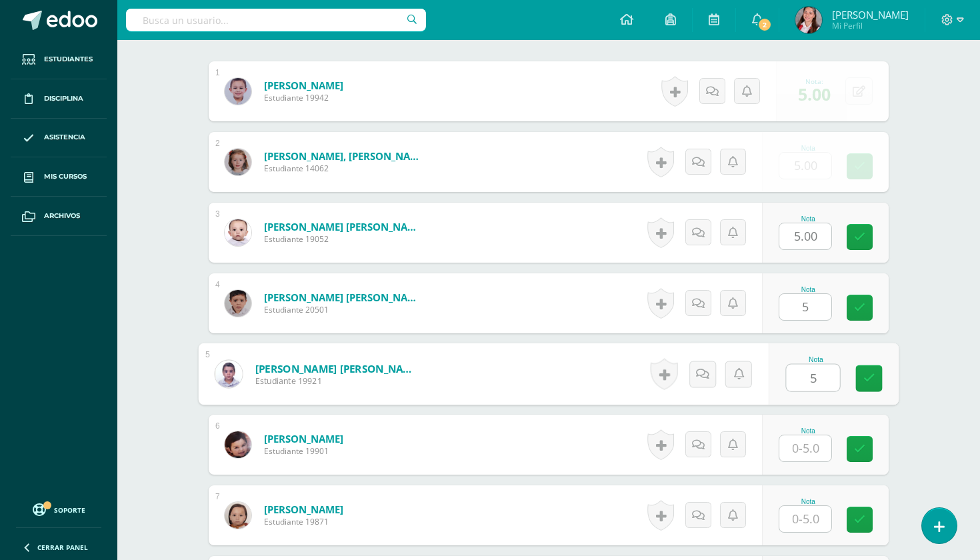  Describe the element at coordinates (344, 168) in the screenshot. I see `span: Estudiante 14062` at that location.